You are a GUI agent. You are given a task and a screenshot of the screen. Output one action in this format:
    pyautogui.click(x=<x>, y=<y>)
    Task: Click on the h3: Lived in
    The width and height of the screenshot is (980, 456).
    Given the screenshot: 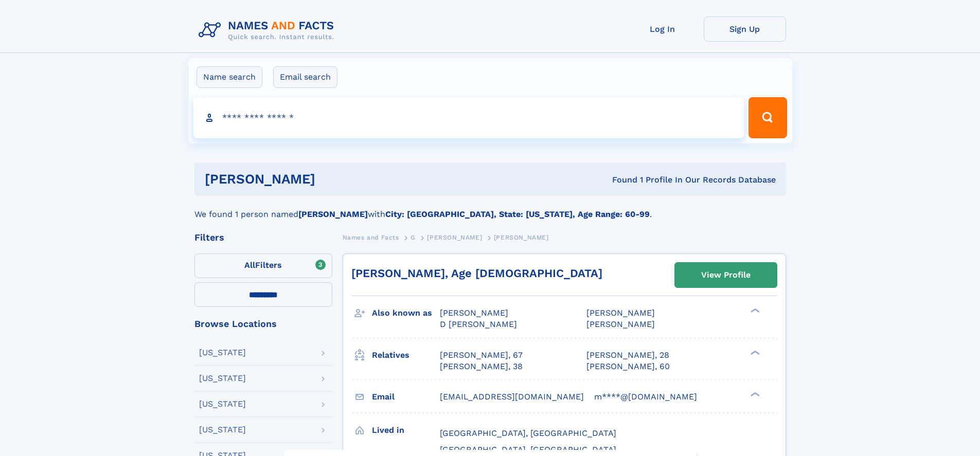 What is the action you would take?
    pyautogui.click(x=406, y=430)
    